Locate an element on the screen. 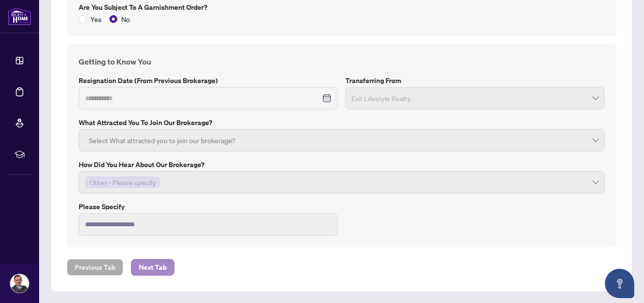  label: Transferring From is located at coordinates (475, 80).